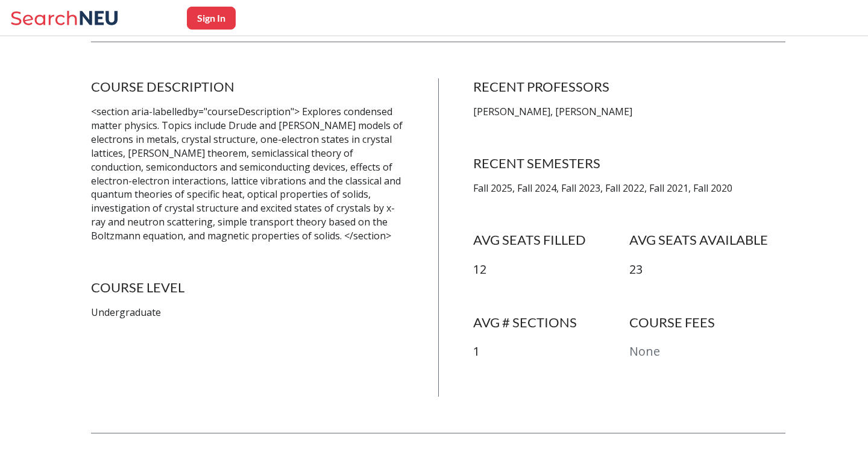 This screenshot has width=868, height=469. What do you see at coordinates (707, 270) in the screenshot?
I see `p: 23` at bounding box center [707, 270].